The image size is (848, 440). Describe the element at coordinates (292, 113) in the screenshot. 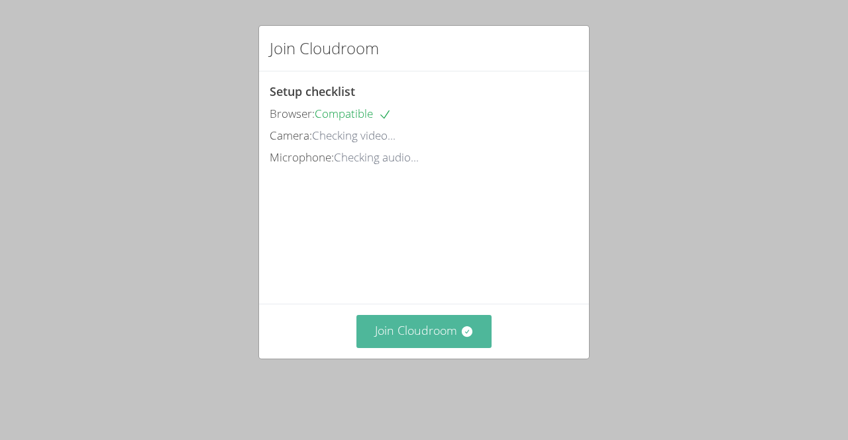

I see `span: Browser:` at that location.